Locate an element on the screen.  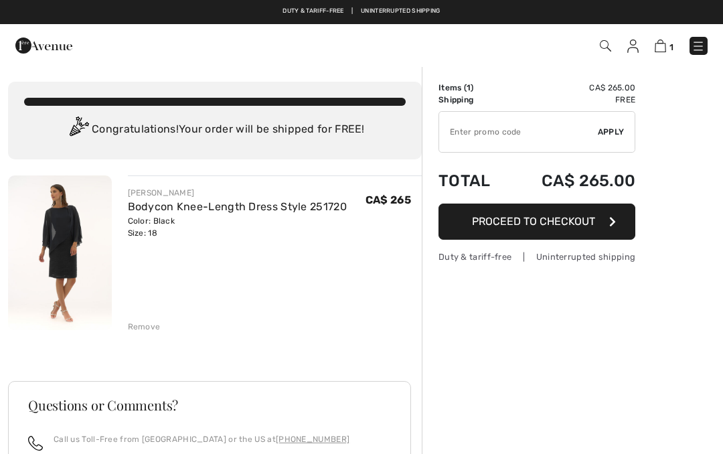
img: My Info is located at coordinates (633, 46).